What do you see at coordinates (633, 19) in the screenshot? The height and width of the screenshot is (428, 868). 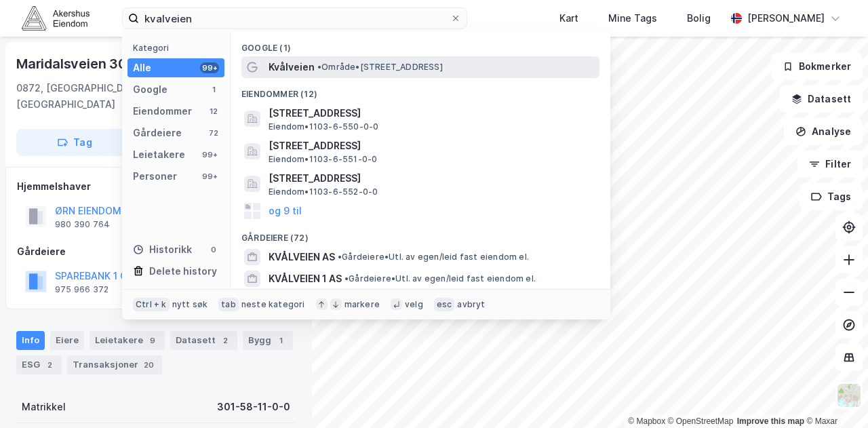 I see `div: Mine Tags` at bounding box center [633, 19].